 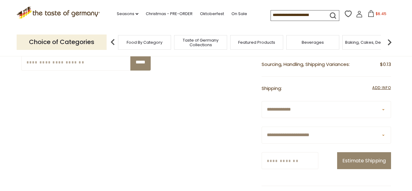 What do you see at coordinates (389, 42) in the screenshot?
I see `img: next arrow` at bounding box center [389, 42].